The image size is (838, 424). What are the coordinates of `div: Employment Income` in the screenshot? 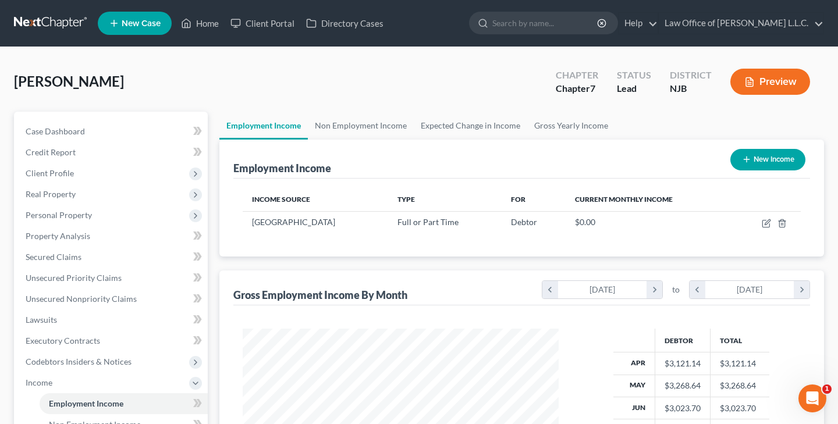 It's located at (282, 168).